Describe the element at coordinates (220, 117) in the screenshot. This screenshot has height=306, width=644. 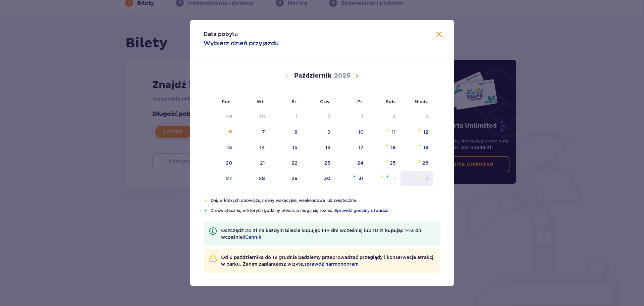
I see `td: Data niedostępna. poniedziałek, 29 września 2025` at that location.